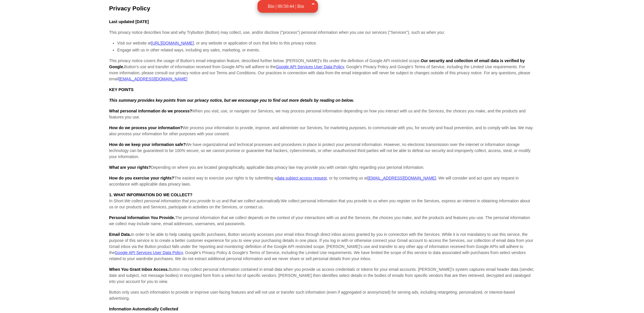  I want to click on strong: When You Grant Inbox Access., so click(139, 269).